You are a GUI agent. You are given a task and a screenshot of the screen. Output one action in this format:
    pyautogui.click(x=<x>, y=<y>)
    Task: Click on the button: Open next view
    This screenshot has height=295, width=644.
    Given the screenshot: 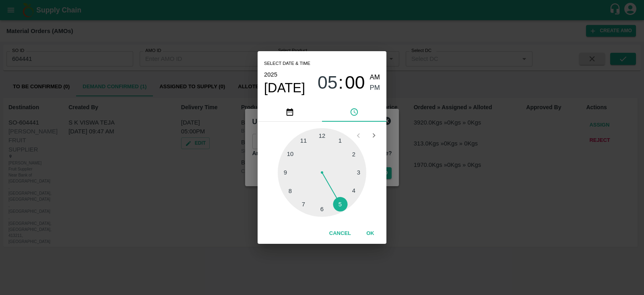 What is the action you would take?
    pyautogui.click(x=374, y=135)
    